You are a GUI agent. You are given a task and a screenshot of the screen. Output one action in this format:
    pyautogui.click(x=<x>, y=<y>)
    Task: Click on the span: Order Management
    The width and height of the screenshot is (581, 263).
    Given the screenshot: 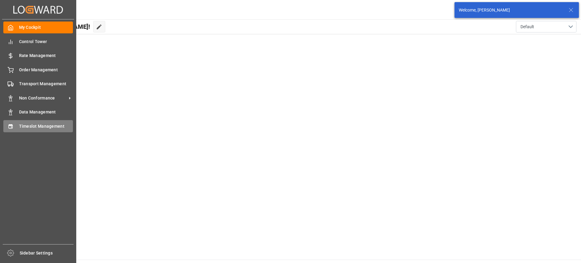 What is the action you would take?
    pyautogui.click(x=46, y=70)
    